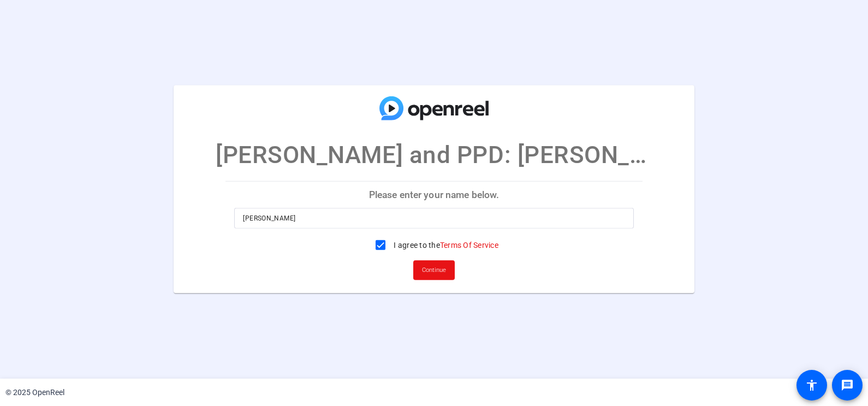 The width and height of the screenshot is (868, 406). What do you see at coordinates (434, 218) in the screenshot?
I see `input: Enter your name` at bounding box center [434, 218].